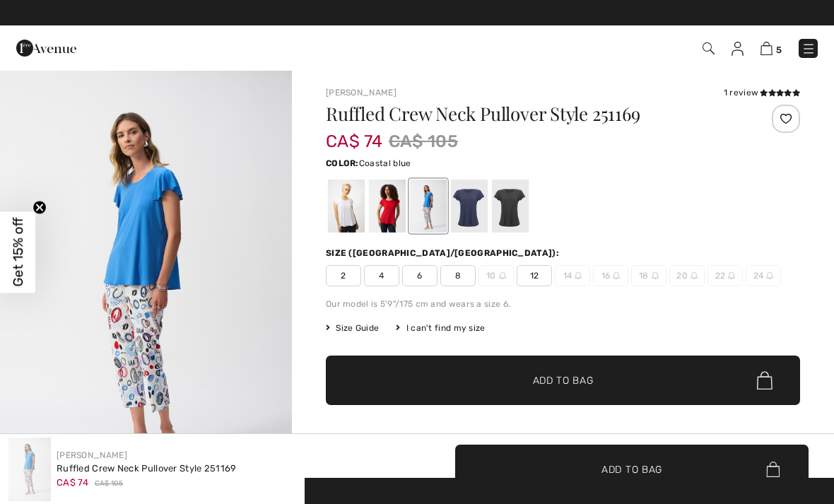 This screenshot has width=834, height=504. What do you see at coordinates (46, 47) in the screenshot?
I see `a: 1ère Avenue` at bounding box center [46, 47].